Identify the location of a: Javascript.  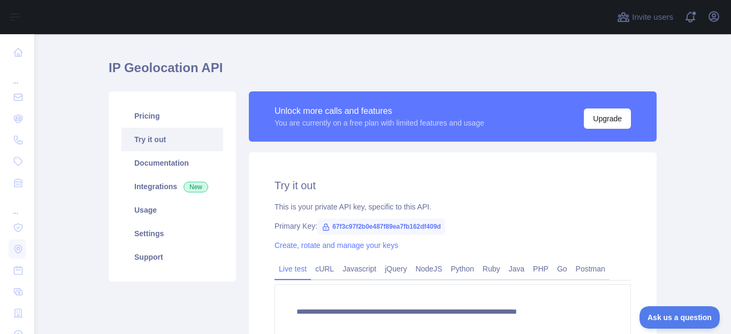
(359, 269).